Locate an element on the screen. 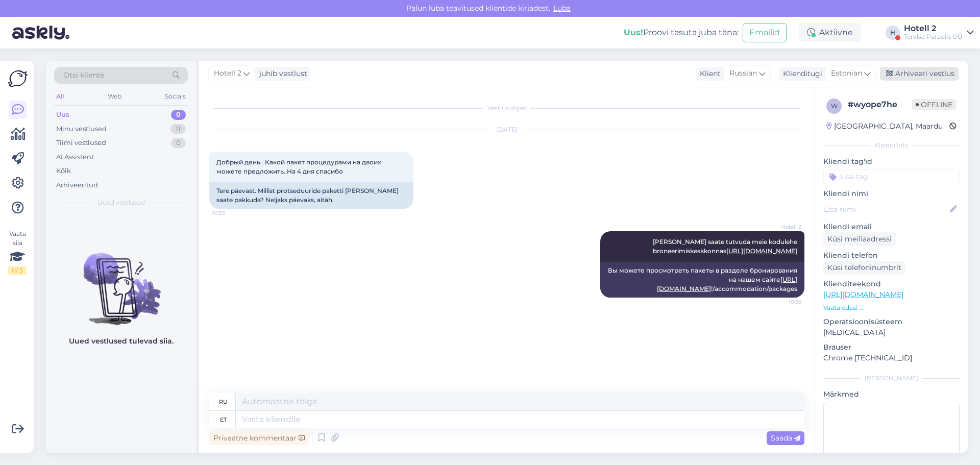 This screenshot has height=465, width=980. div: Uus is located at coordinates (63, 115).